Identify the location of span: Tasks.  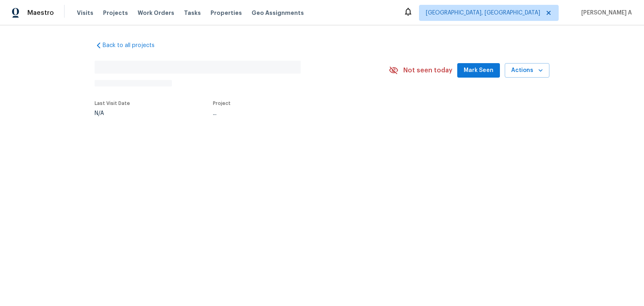
(192, 13).